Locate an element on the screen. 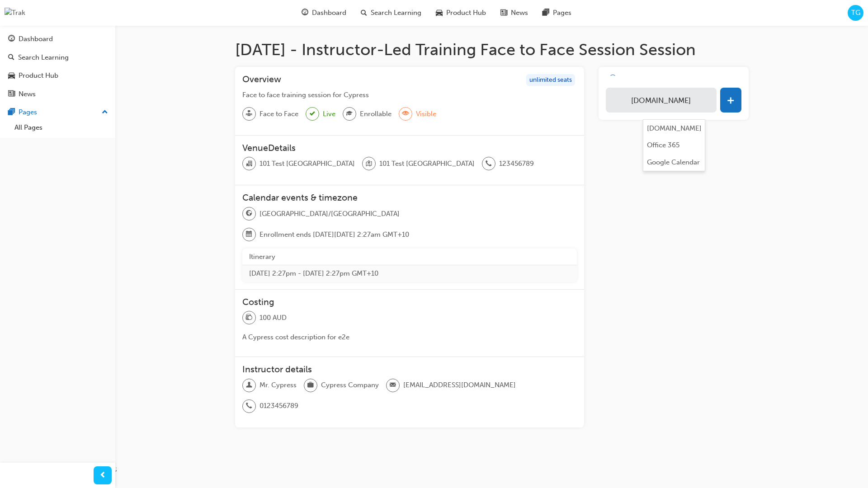 The image size is (868, 488). a: Product Hub is located at coordinates (58, 75).